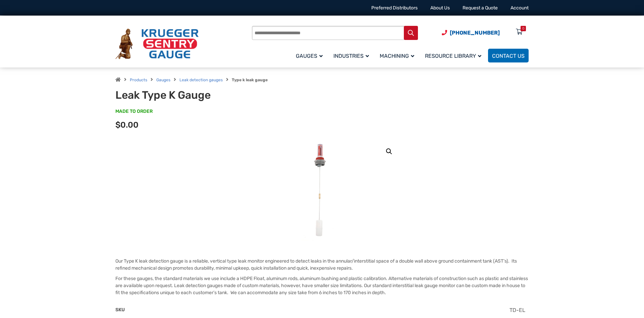 Image resolution: width=644 pixels, height=318 pixels. I want to click on span: Industries, so click(351, 56).